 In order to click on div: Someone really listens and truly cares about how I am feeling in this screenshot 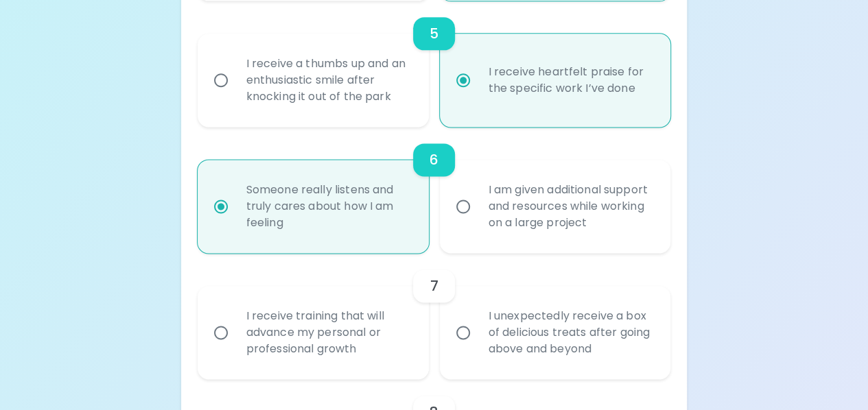, I will do `click(328, 206)`.